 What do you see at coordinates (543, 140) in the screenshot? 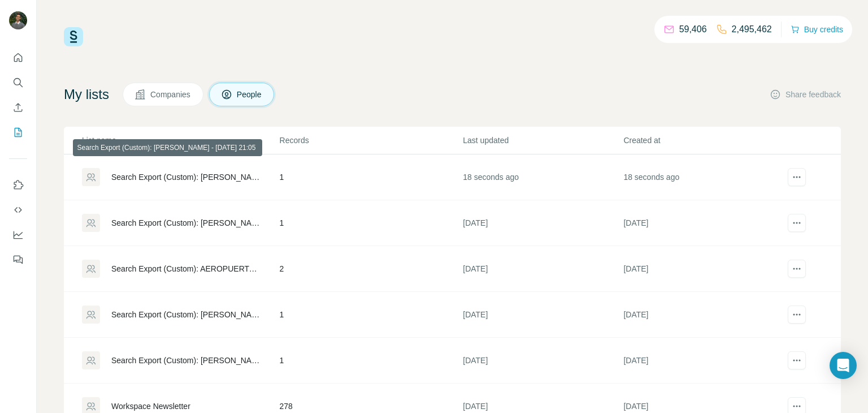
I see `p: Last updated` at bounding box center [543, 140].